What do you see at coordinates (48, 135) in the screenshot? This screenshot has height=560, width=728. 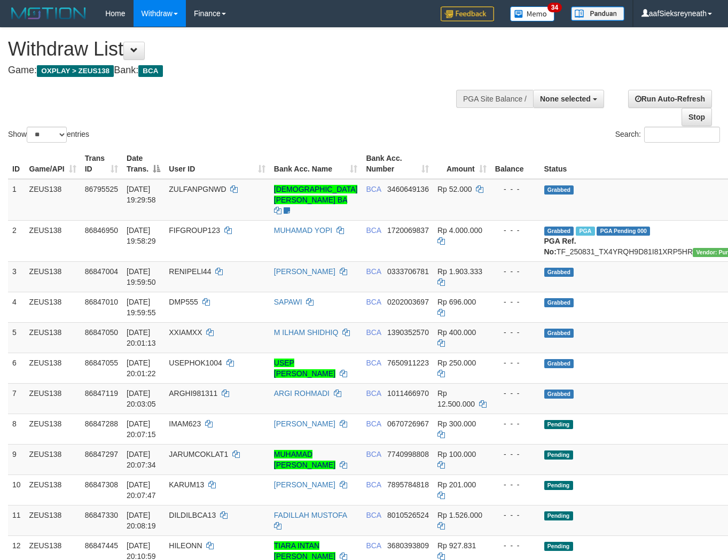 I see `label: Show entries` at bounding box center [48, 135].